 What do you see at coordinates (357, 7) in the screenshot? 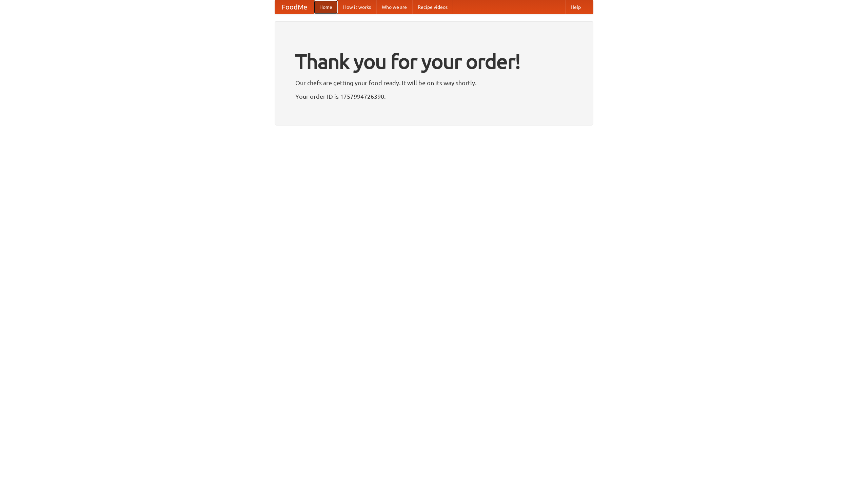
I see `a: How it works` at bounding box center [357, 7].